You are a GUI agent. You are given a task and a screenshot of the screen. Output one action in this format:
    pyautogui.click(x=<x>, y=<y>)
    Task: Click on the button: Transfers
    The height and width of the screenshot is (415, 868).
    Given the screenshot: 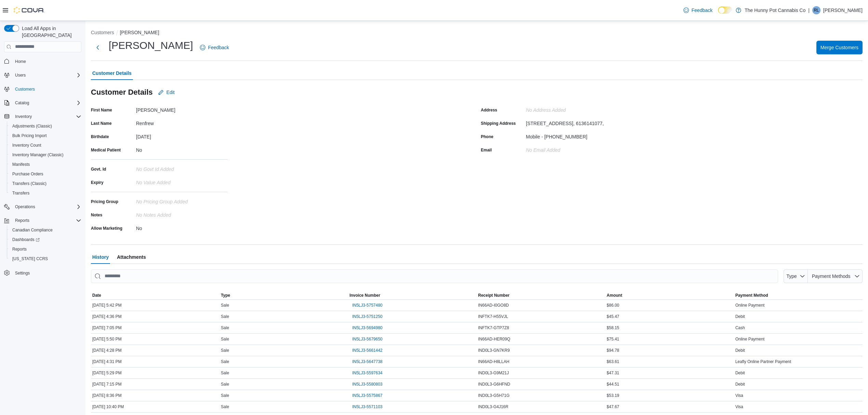 What is the action you would take?
    pyautogui.click(x=45, y=193)
    